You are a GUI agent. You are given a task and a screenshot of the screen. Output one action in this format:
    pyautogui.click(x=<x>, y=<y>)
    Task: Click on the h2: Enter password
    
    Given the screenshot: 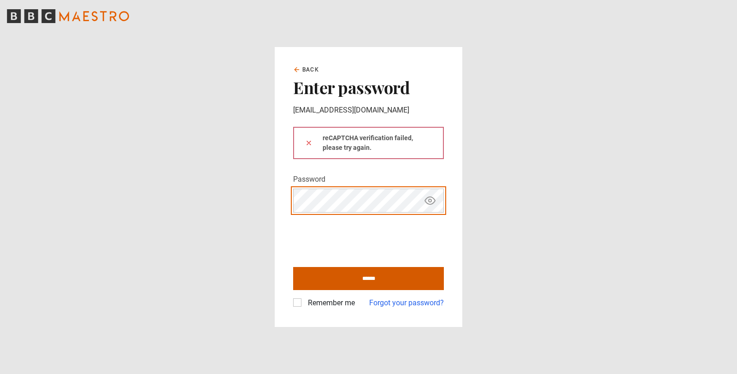 What is the action you would take?
    pyautogui.click(x=368, y=87)
    